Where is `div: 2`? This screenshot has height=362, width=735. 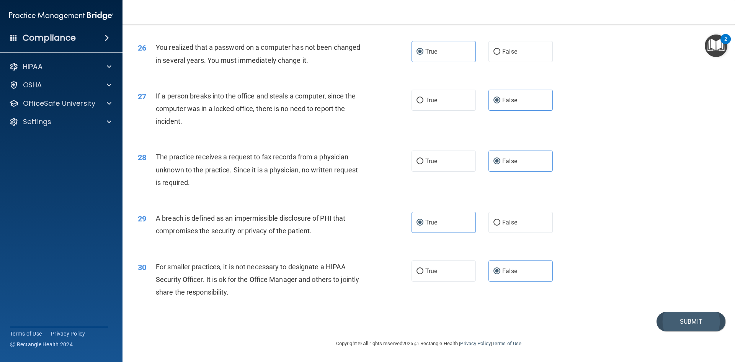 div: 2 is located at coordinates (725, 44).